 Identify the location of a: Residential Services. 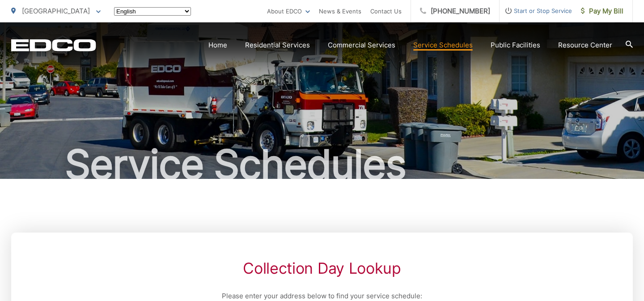
(277, 45).